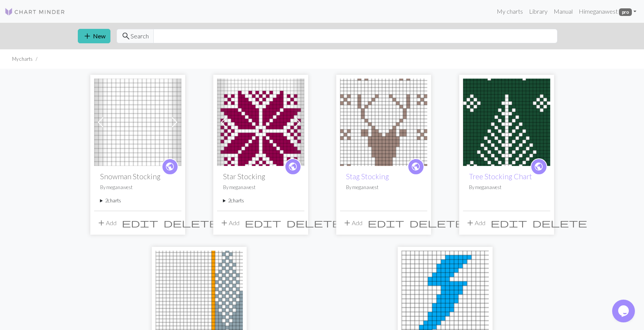 The image size is (644, 330). What do you see at coordinates (138, 122) in the screenshot?
I see `img: Snowman Stocking` at bounding box center [138, 122].